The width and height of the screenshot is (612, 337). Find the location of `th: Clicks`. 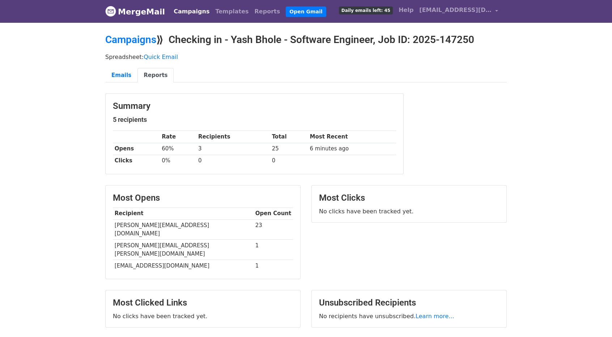

th: Clicks is located at coordinates (136, 160).